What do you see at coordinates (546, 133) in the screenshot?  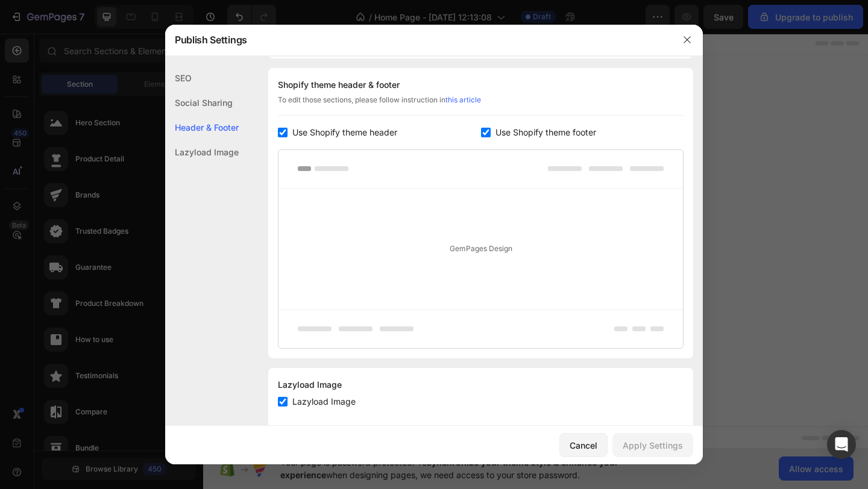 I see `span: Use Shopify theme footer` at bounding box center [546, 133].